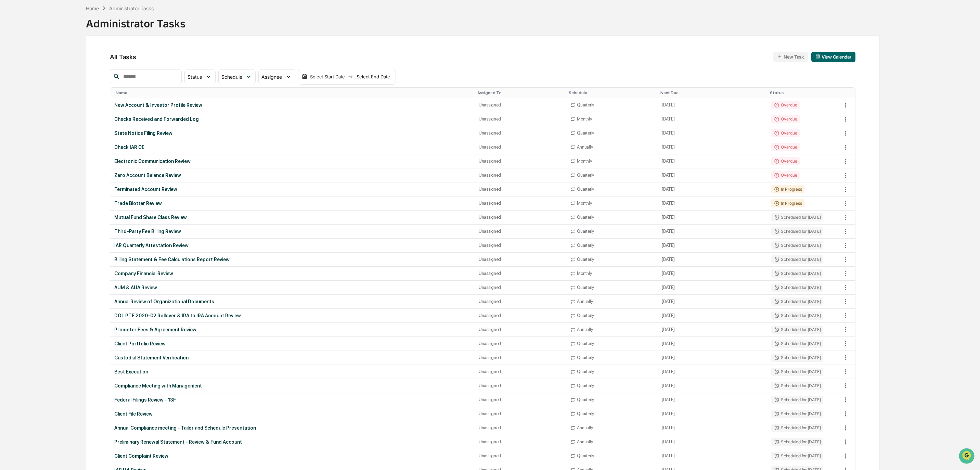 The image size is (980, 470). Describe the element at coordinates (76, 119) in the screenshot. I see `span: Pylon` at that location.